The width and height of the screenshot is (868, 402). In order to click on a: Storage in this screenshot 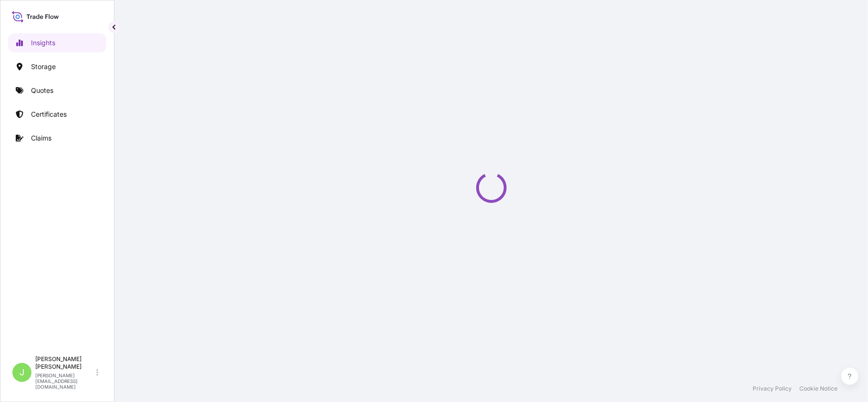, I will do `click(57, 67)`.